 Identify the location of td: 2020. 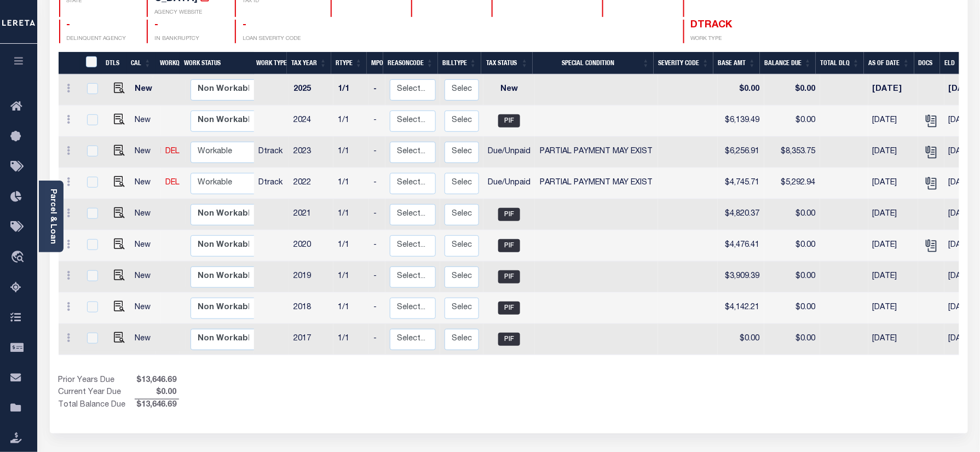
(311, 246).